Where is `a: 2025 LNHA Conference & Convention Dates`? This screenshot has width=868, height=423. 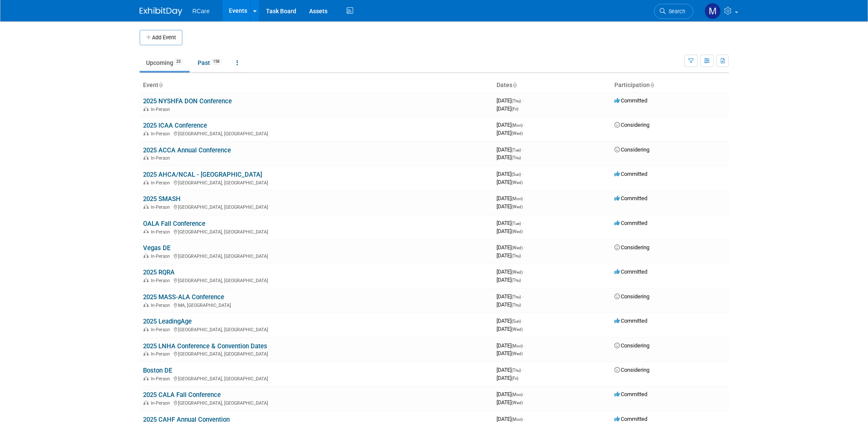
a: 2025 LNHA Conference & Convention Dates is located at coordinates (205, 346).